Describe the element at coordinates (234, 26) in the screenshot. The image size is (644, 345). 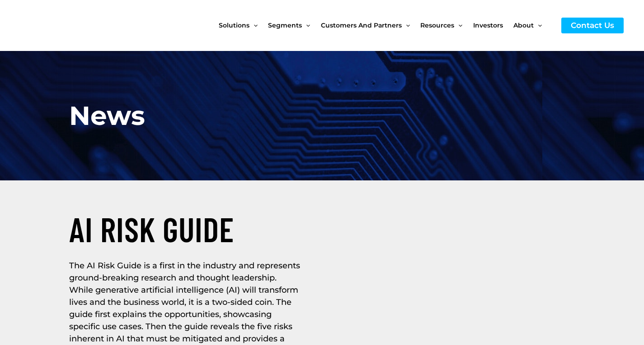
I see `span: Solutions` at that location.